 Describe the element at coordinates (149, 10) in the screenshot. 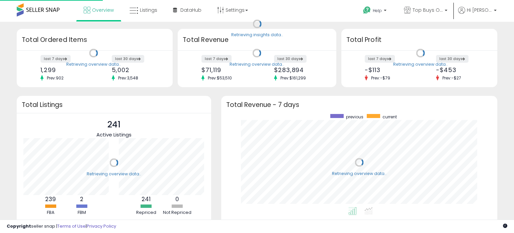

I see `span: Listings` at that location.